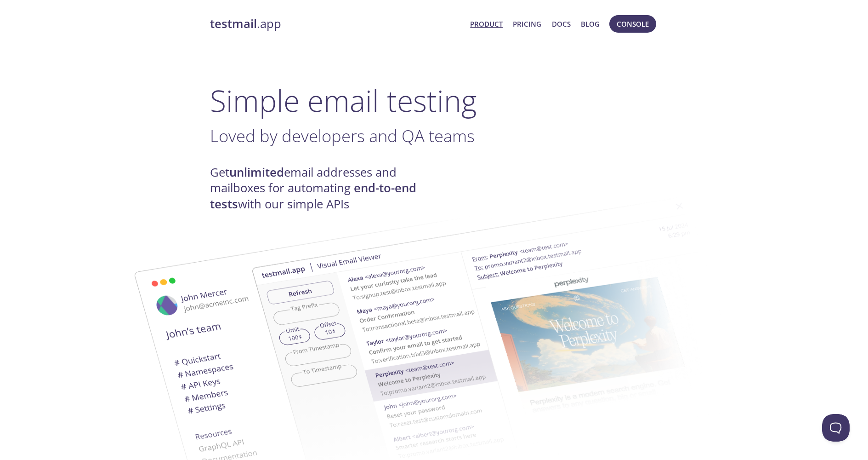  Describe the element at coordinates (256, 172) in the screenshot. I see `strong: unlimited` at that location.